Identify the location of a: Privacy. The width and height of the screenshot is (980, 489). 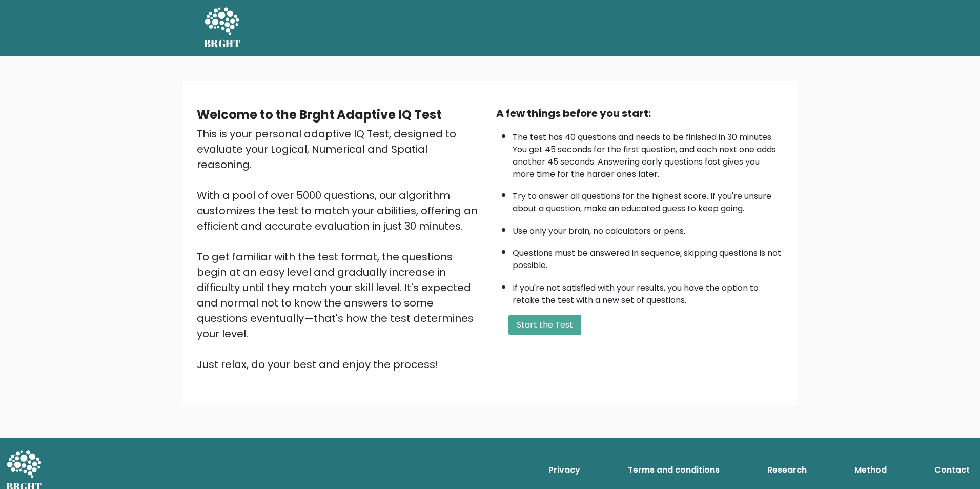
(565, 471).